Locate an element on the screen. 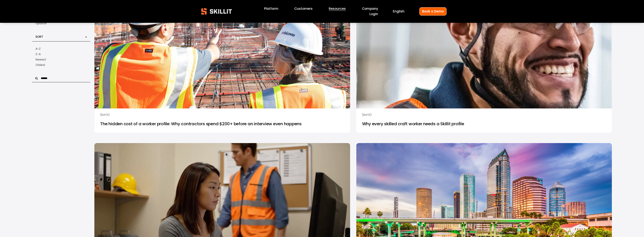 The width and height of the screenshot is (644, 237). a: Customers is located at coordinates (304, 8).